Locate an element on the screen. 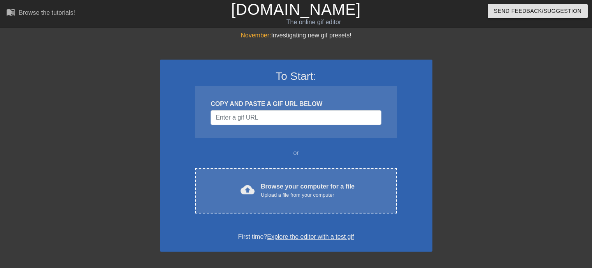  a: Browse the tutorials! is located at coordinates (40, 13).